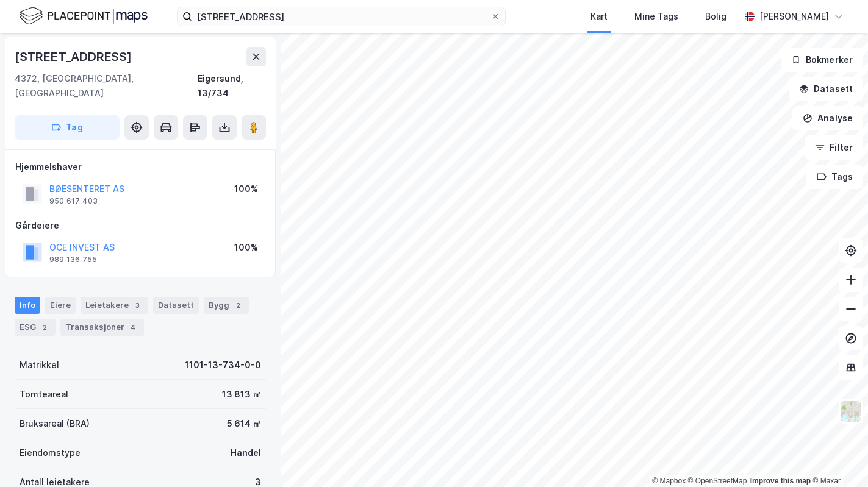  What do you see at coordinates (835, 177) in the screenshot?
I see `button: Tags` at bounding box center [835, 177].